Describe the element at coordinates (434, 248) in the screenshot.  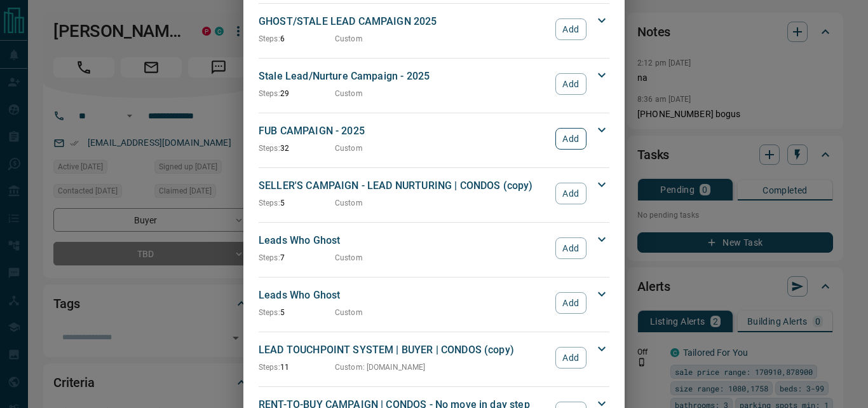
I see `div: Leads Who GhostSteps:7CustomAdd` at that location.